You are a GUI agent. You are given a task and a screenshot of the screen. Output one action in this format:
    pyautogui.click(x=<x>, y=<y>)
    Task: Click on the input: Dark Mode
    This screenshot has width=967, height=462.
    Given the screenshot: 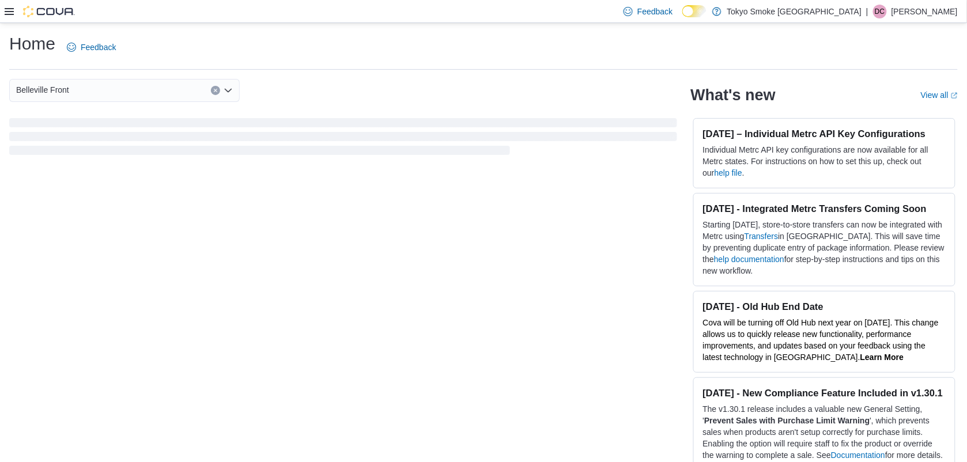 What is the action you would take?
    pyautogui.click(x=695, y=11)
    